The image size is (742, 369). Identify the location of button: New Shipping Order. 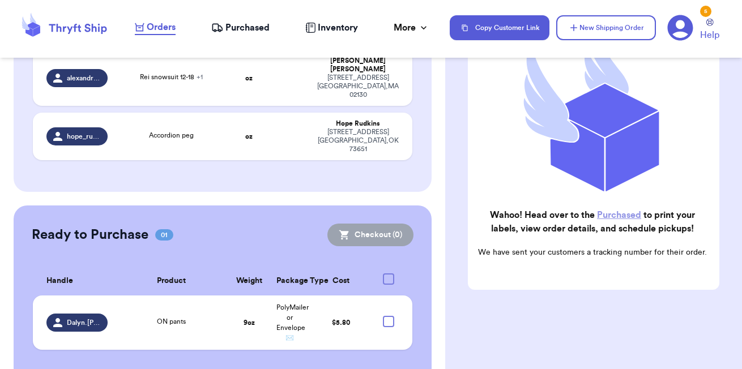
(606, 28).